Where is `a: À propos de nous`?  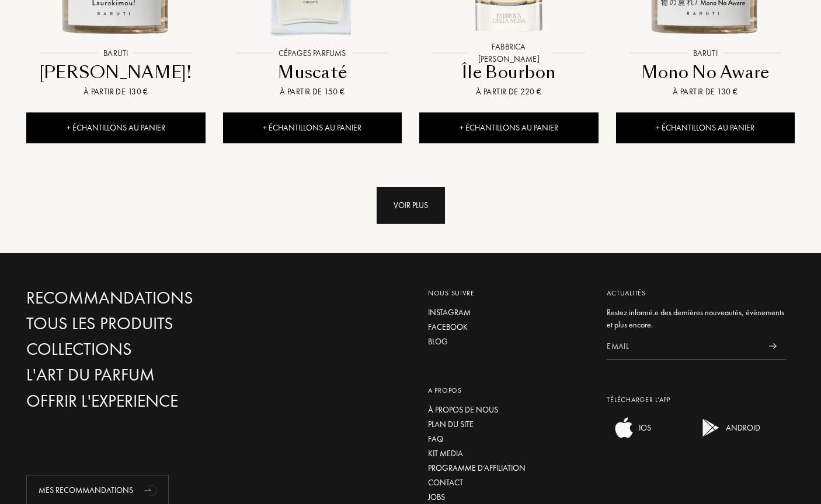
a: À propos de nous is located at coordinates (508, 410).